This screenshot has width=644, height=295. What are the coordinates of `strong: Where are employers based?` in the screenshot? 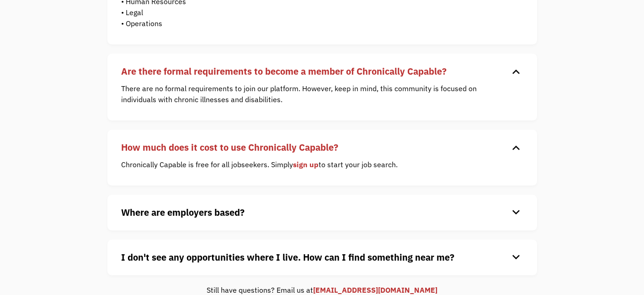 It's located at (183, 212).